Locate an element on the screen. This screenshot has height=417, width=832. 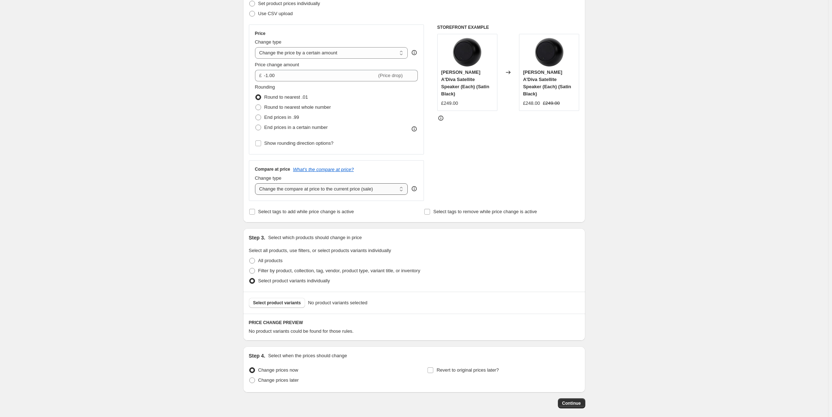
span: Revert to original prices later? is located at coordinates (468, 370).